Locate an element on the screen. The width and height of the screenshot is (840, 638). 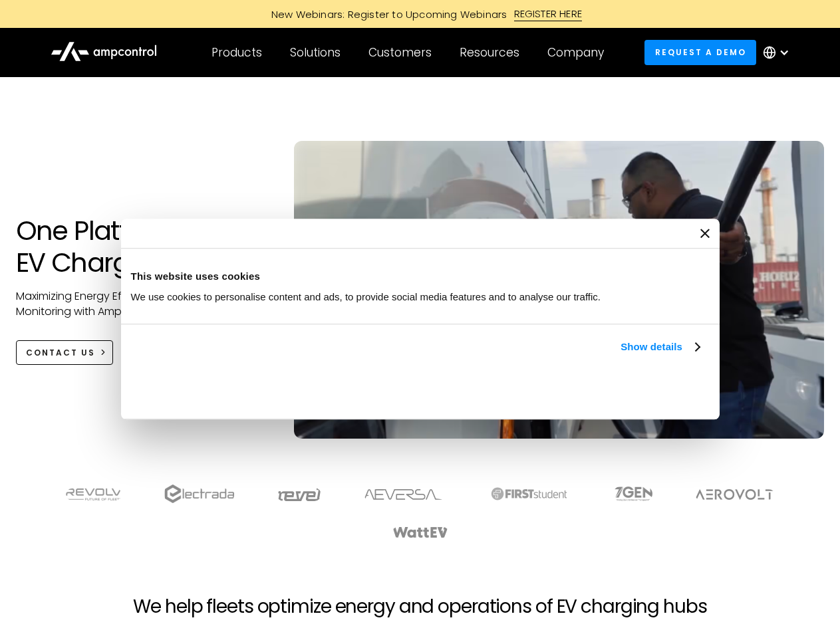
p: Maximizing Energy Efficiency, Uptime, and 24/7 Monitoring with Ampcontrol Solutions is located at coordinates (142, 304).